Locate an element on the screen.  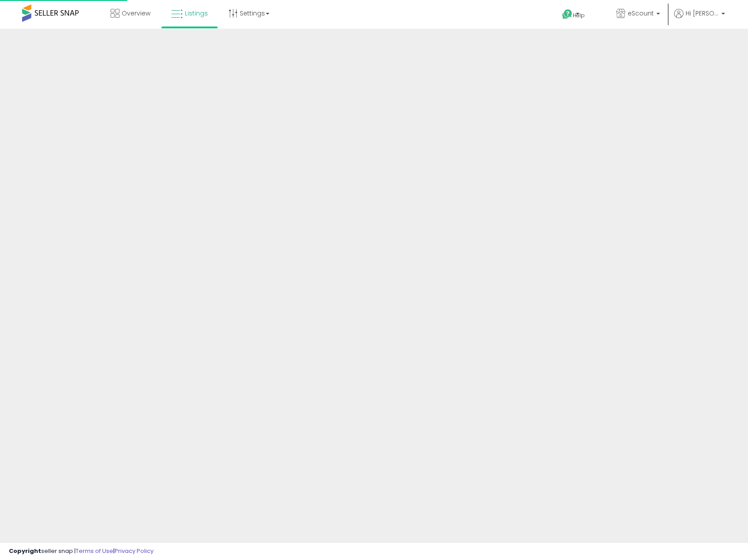
a: Help is located at coordinates (578, 15).